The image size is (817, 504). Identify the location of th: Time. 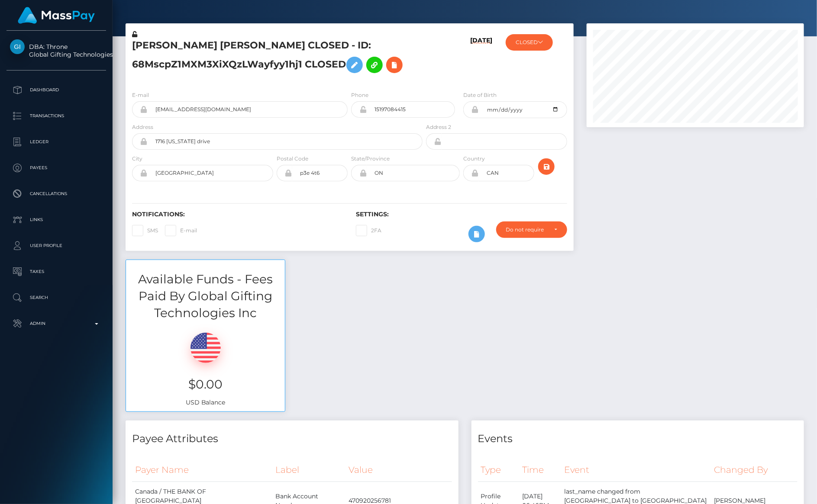
(540, 470).